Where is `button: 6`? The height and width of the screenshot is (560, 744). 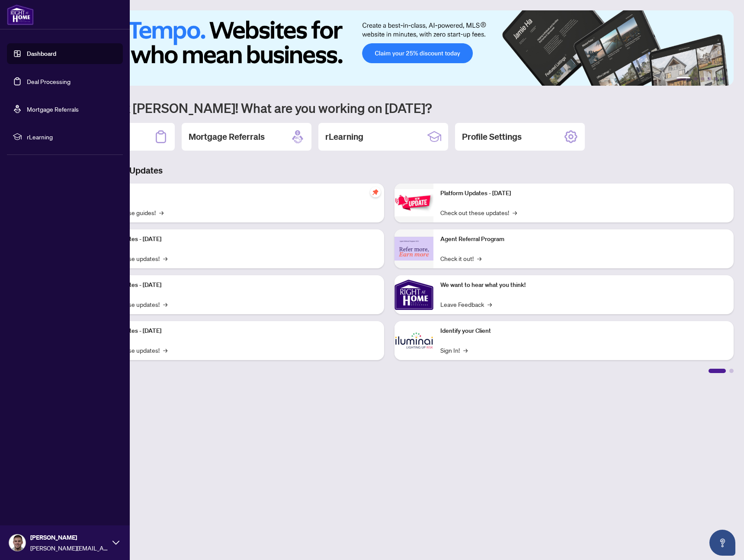
button: 6 is located at coordinates (723, 79).